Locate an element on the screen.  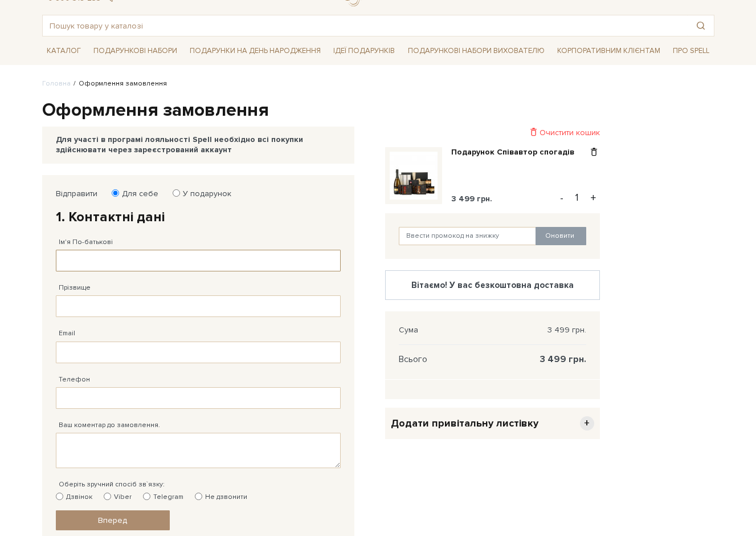
span: Сума is located at coordinates (408, 330).